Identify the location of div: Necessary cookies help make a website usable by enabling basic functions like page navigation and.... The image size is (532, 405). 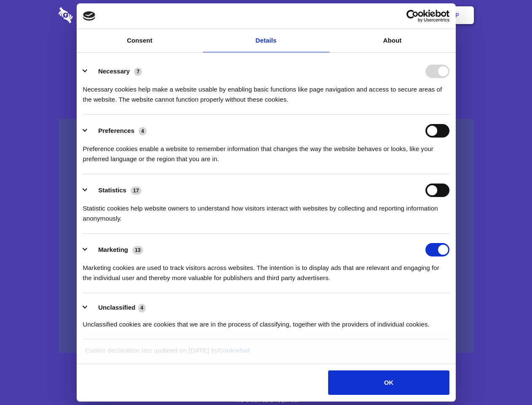
(266, 91).